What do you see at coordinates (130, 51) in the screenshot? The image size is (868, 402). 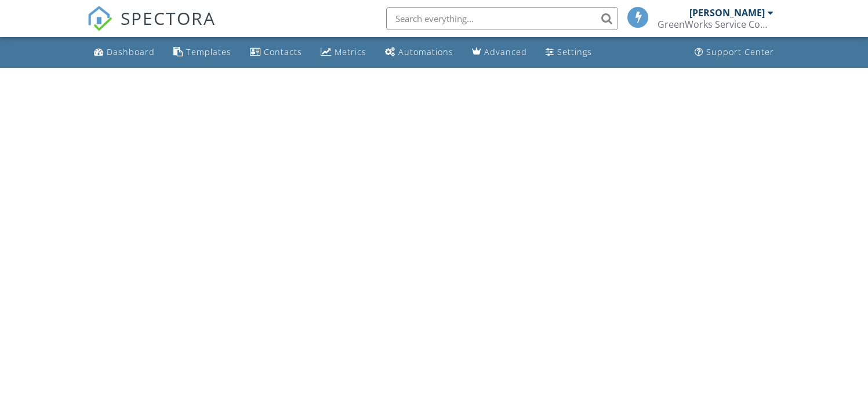 I see `div: Dashboard` at bounding box center [130, 51].